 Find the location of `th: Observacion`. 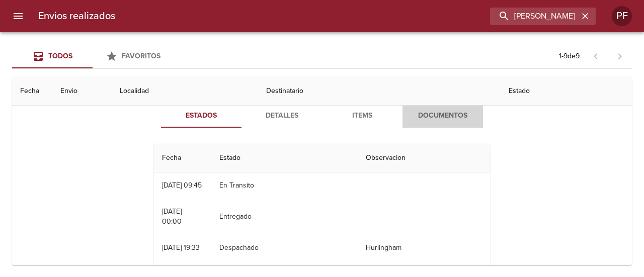

th: Observacion is located at coordinates (424, 158).